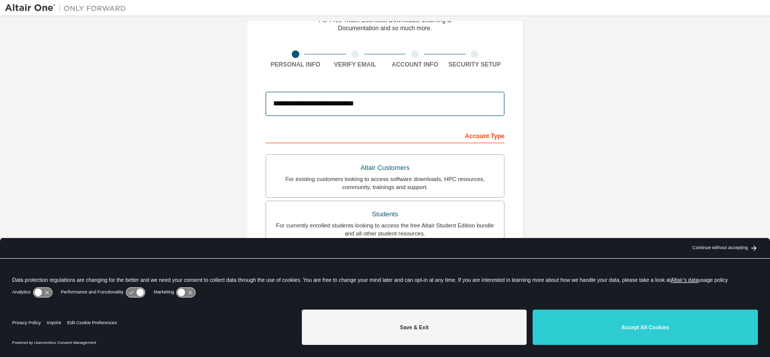 Image resolution: width=770 pixels, height=357 pixels. What do you see at coordinates (385, 214) in the screenshot?
I see `div: Students` at bounding box center [385, 214].